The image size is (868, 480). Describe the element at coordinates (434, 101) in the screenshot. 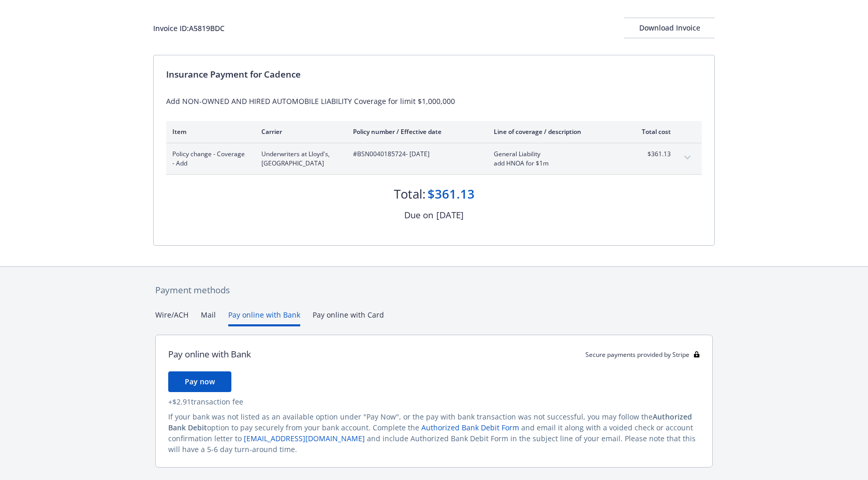

I see `div: Add NON-OWNED AND HIRED AUTOMOBILE LIABILITY Coverage for limit $1,000,000` at that location.